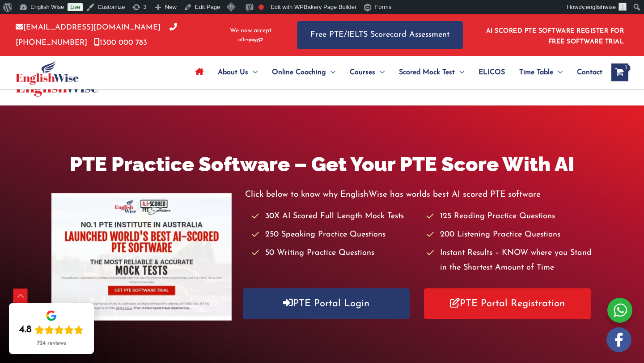  I want to click on a: AI SCORED PTE SOFTWARE REGISTER FOR FREE SOFTWARE TRIAL, so click(555, 36).